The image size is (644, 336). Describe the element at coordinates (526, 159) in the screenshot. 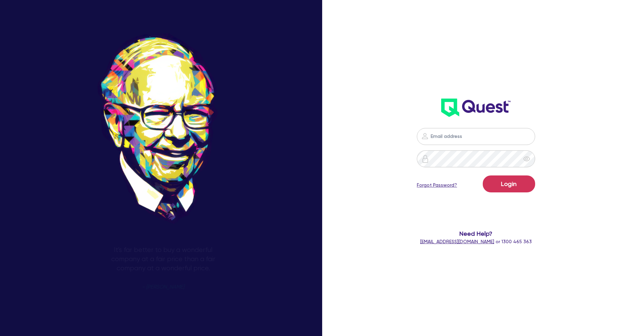

I see `span: eye` at that location.